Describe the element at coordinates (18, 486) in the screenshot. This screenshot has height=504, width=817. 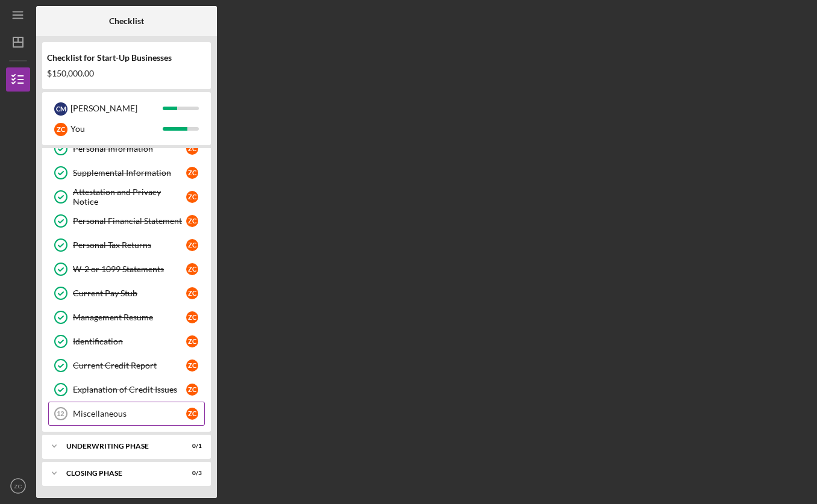
I see `text: ZC` at that location.